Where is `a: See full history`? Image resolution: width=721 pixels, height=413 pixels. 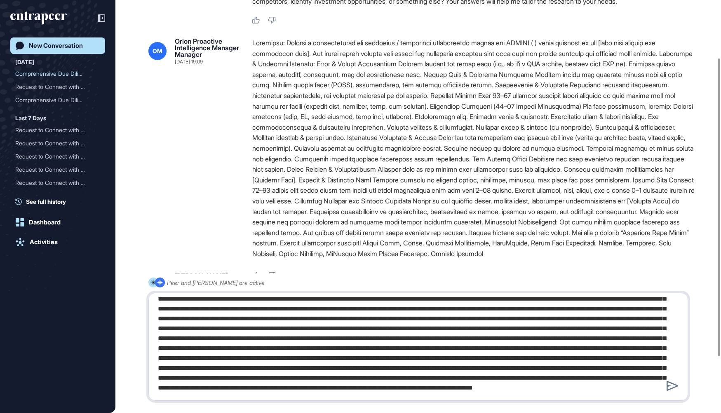
a: See full history is located at coordinates (60, 202).